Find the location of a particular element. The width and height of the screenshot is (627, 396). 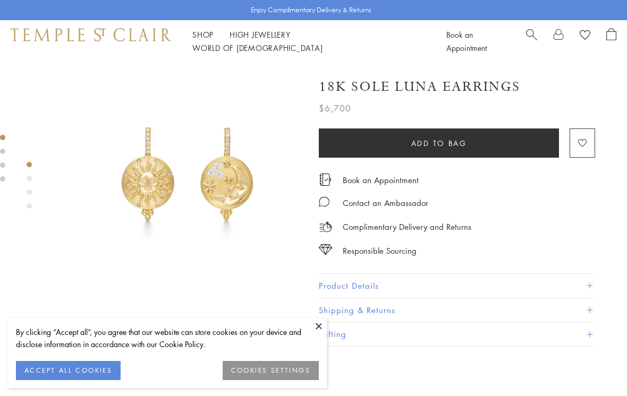

div: Product gallery navigation is located at coordinates (29, 188).